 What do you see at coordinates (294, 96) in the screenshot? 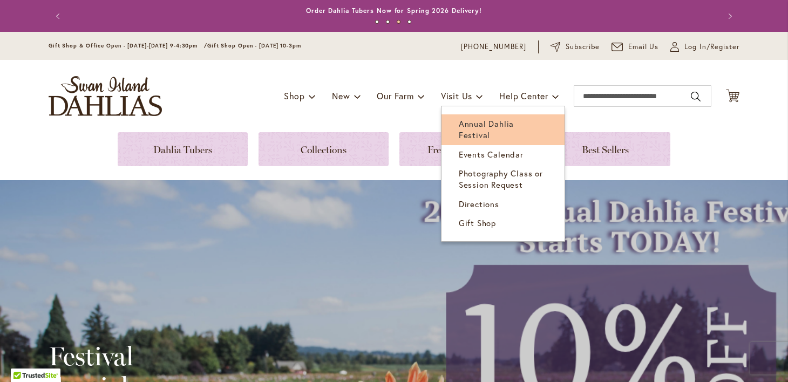
I see `span: Shop` at bounding box center [294, 96].